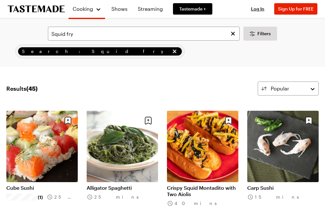  What do you see at coordinates (280, 89) in the screenshot?
I see `span: Popular` at bounding box center [280, 89].